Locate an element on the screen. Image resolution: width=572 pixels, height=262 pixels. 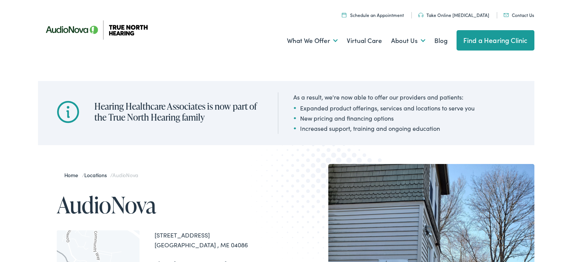
li: New pricing and financing options is located at coordinates (384, 118).